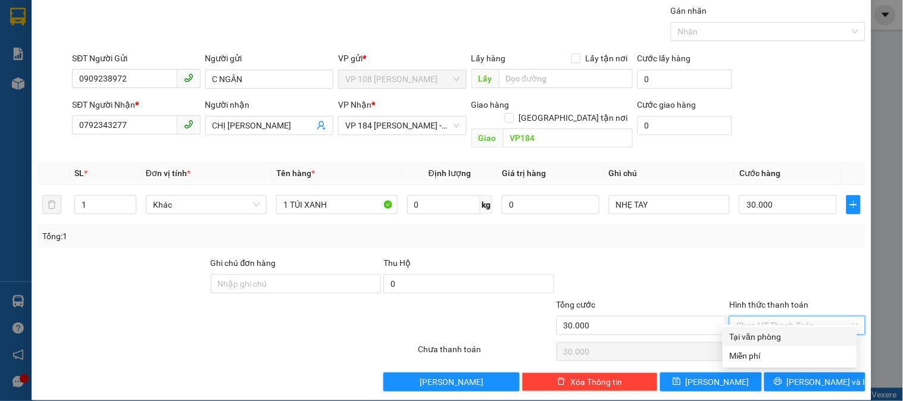 The height and width of the screenshot is (401, 903). What do you see at coordinates (485, 79) in the screenshot?
I see `span: Lấy` at bounding box center [485, 79].